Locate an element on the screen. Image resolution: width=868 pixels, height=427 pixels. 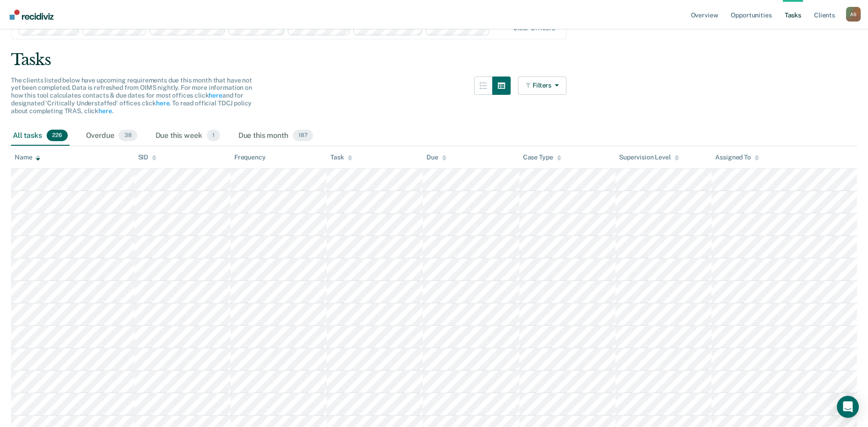
div: Open Intercom Messenger is located at coordinates (848, 407).